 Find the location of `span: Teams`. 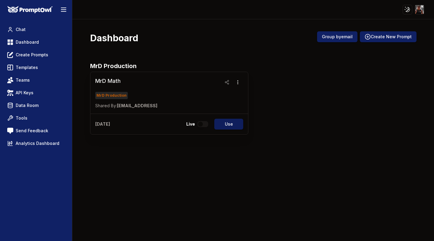

span: Teams is located at coordinates (23, 80).